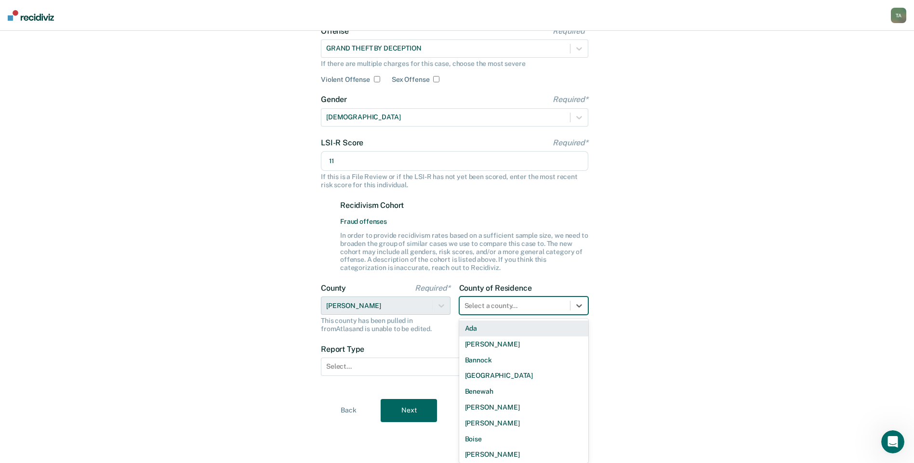 This screenshot has width=914, height=463. I want to click on div: If this is a File Review or if the LSI-R has not yet been scored, enter the most recent risk scor..., so click(454, 181).